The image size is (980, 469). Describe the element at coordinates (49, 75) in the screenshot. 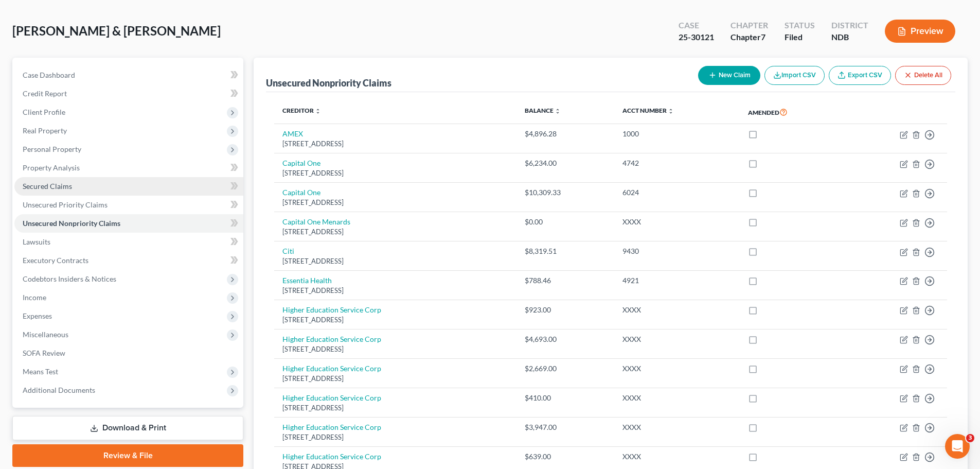

I see `span: Case Dashboard` at that location.